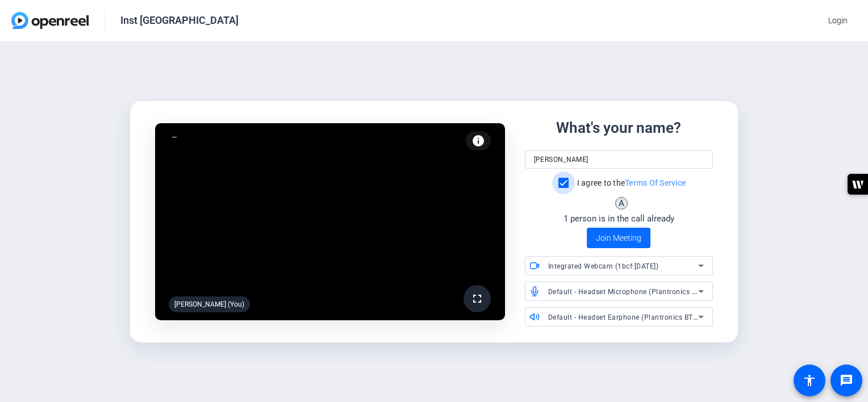 Image resolution: width=868 pixels, height=402 pixels. I want to click on mat-icon: fullscreen, so click(477, 299).